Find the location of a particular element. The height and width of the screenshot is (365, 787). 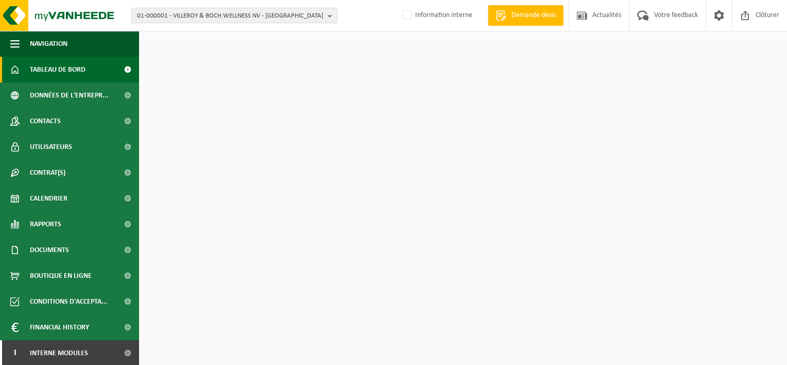

span: Documents is located at coordinates (49, 250).